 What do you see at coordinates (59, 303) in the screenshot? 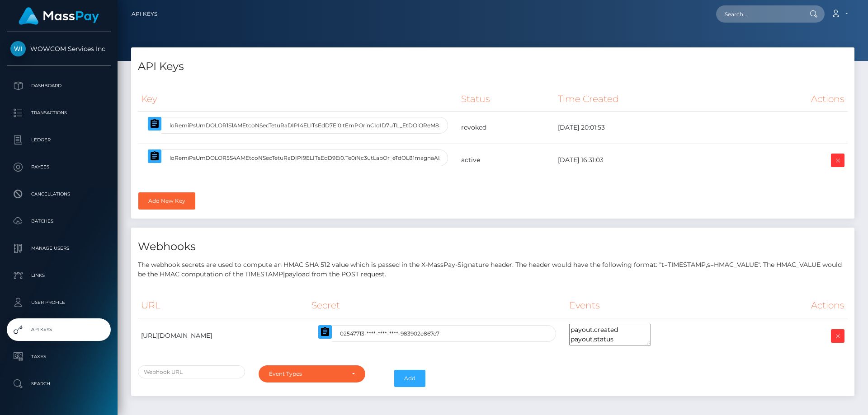
I see `a: User Profile` at bounding box center [59, 303].